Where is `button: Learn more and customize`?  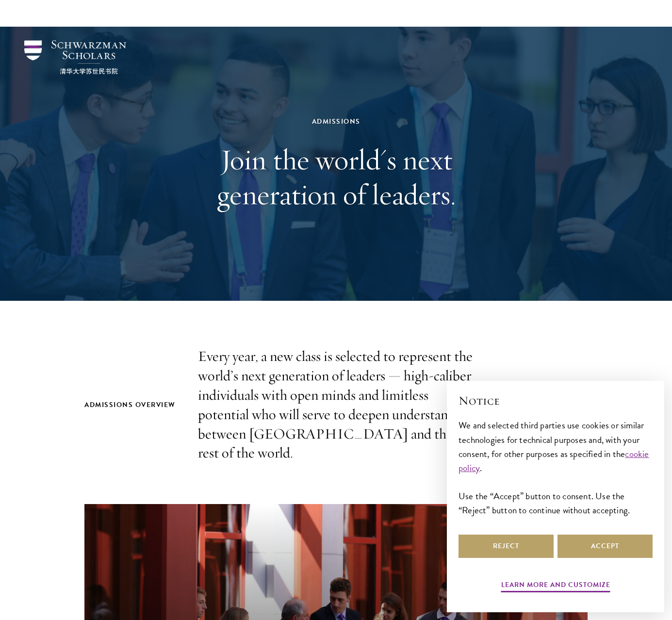 button: Learn more and customize is located at coordinates (556, 586).